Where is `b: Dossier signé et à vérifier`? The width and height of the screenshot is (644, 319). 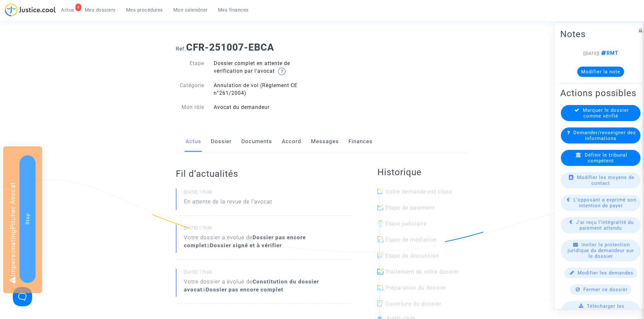
b: Dossier signé et à vérifier is located at coordinates (246, 245).